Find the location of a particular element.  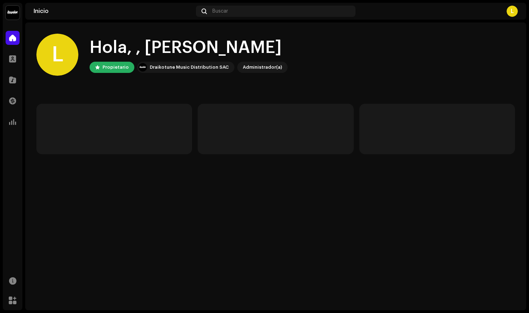

div: Administrador(a) is located at coordinates (263, 67).